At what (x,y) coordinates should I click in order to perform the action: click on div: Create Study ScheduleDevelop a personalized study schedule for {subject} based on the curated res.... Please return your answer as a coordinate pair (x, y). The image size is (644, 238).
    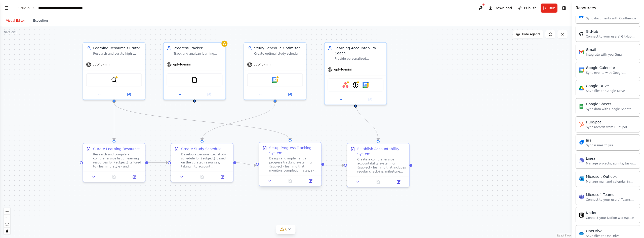
    Looking at the image, I should click on (202, 163).